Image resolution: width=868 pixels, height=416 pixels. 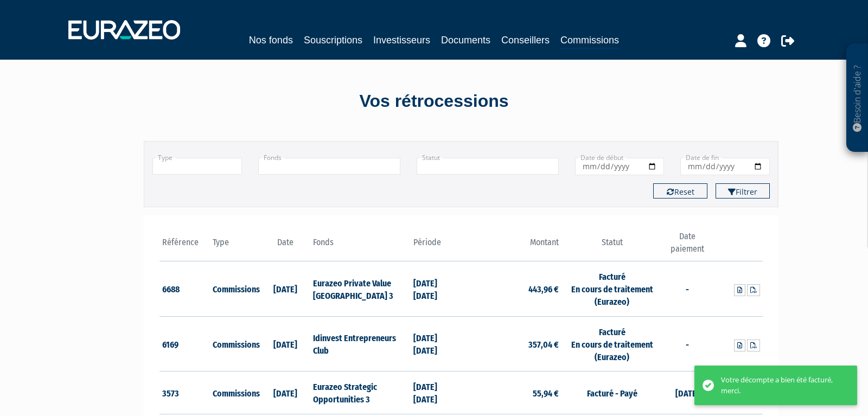 What do you see at coordinates (511, 393) in the screenshot?
I see `td: 55,94 €` at bounding box center [511, 393].